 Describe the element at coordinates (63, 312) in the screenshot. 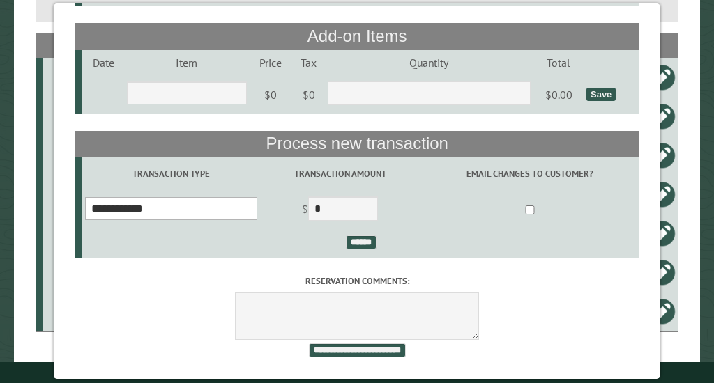

I see `div: 10` at that location.